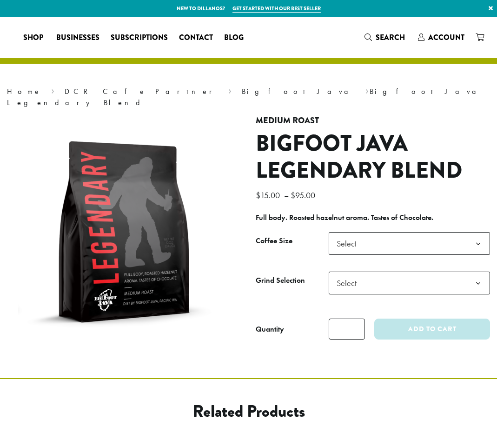  I want to click on a: Search, so click(385, 37).